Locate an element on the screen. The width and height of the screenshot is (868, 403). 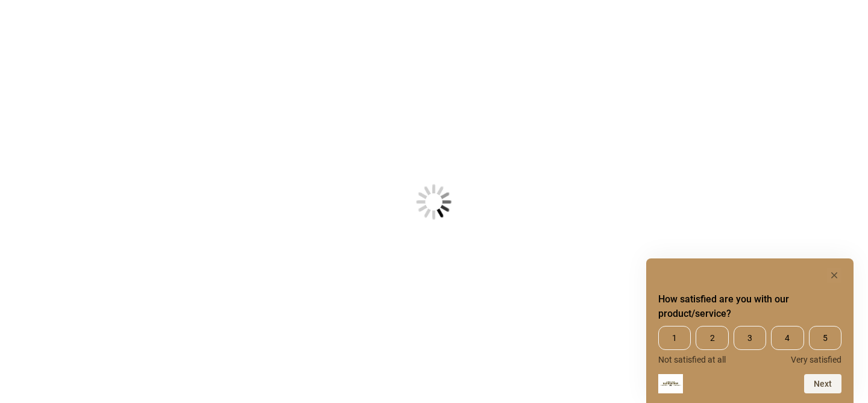
span: Very satisfied is located at coordinates (815, 359).